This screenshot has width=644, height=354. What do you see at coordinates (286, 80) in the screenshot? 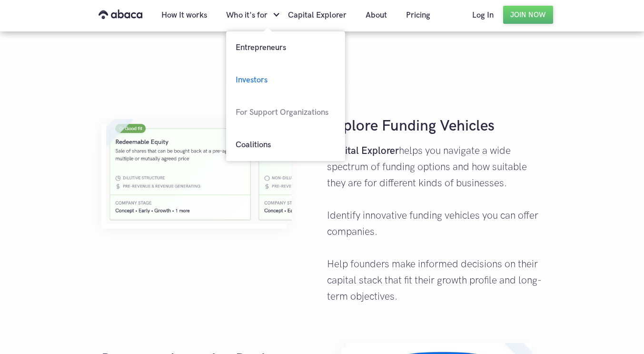
I see `a: Investors` at bounding box center [286, 80].